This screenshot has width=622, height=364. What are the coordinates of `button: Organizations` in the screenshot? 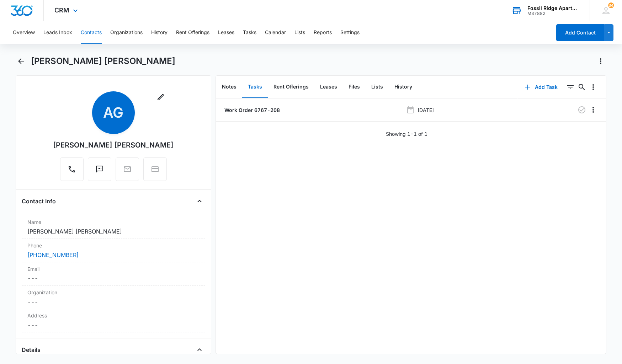 It's located at (127, 32).